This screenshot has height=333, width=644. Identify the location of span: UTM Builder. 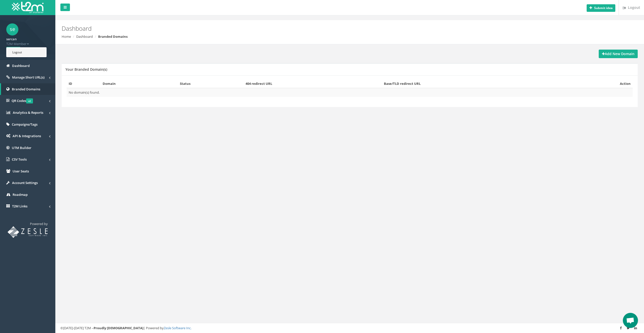
(22, 148).